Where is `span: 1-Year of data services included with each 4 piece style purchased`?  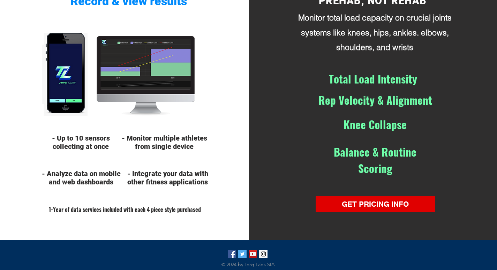 span: 1-Year of data services included with each 4 piece style purchased is located at coordinates (125, 210).